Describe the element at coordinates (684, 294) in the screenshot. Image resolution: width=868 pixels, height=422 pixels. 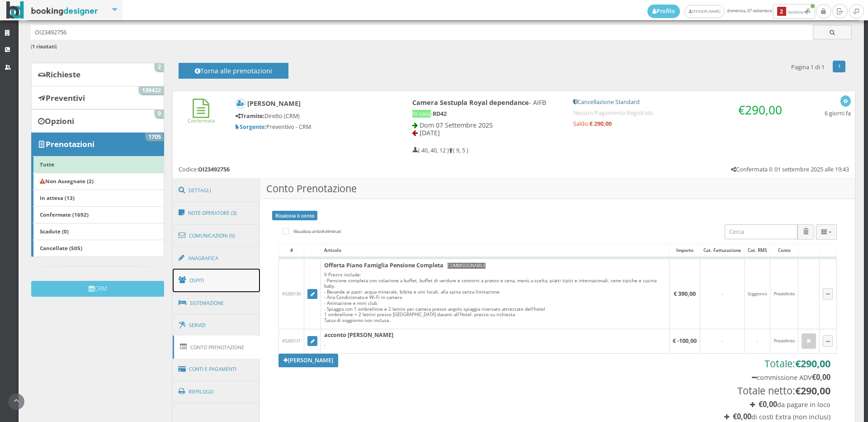
I see `b: € 390,00` at that location.